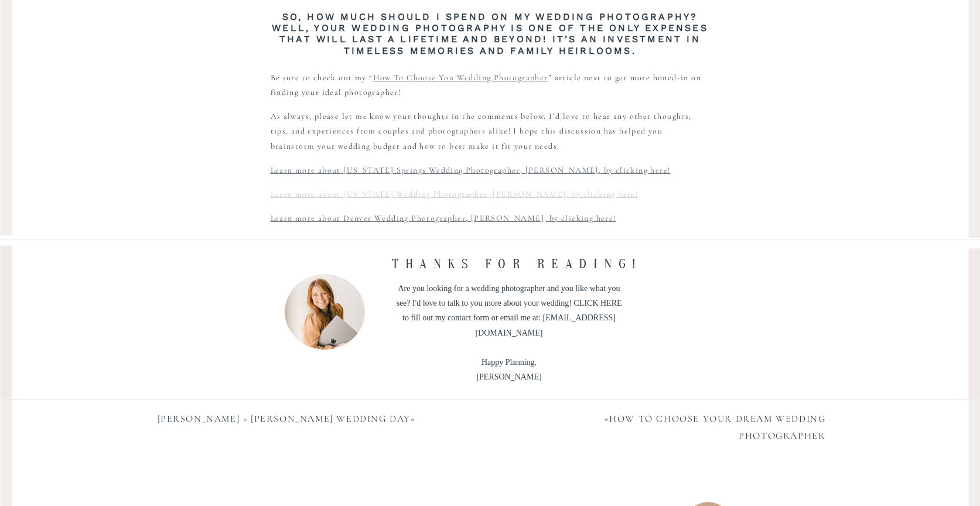 This screenshot has height=506, width=980. Describe the element at coordinates (490, 33) in the screenshot. I see `strong: SO, HOW MUCH SHOULD I SPEND ON MY WEDDING PHOTOGRAPHY? WELL, YOUR WEDDING PHOTOGRAPHY IS ONE OF T...` at that location.